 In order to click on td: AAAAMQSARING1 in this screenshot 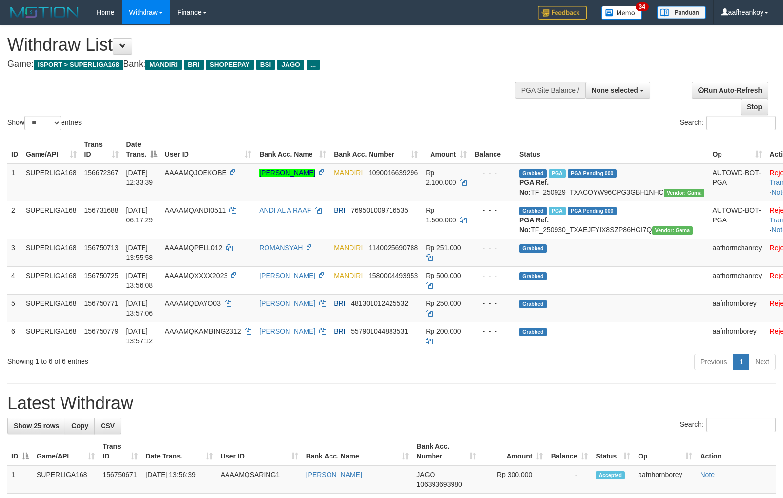, I will do `click(259, 480)`.